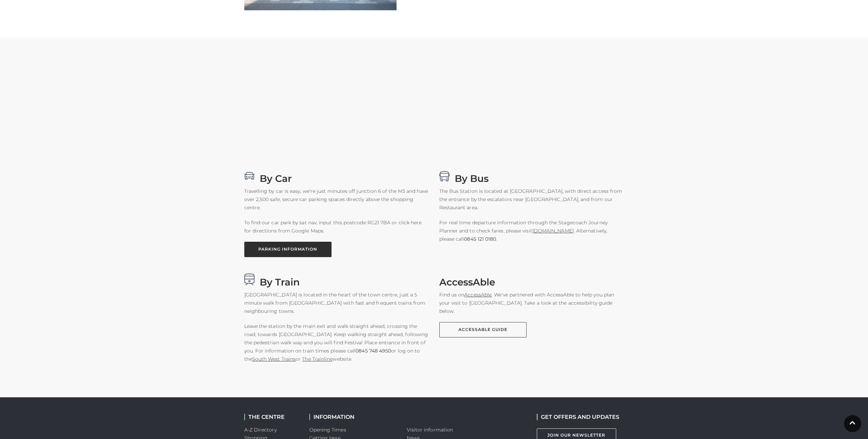  What do you see at coordinates (337, 343) in the screenshot?
I see `p: Leave the station by the main exit and walk straight ahead, crossing the road, towards [GEOGRAPHI...` at bounding box center [337, 343].